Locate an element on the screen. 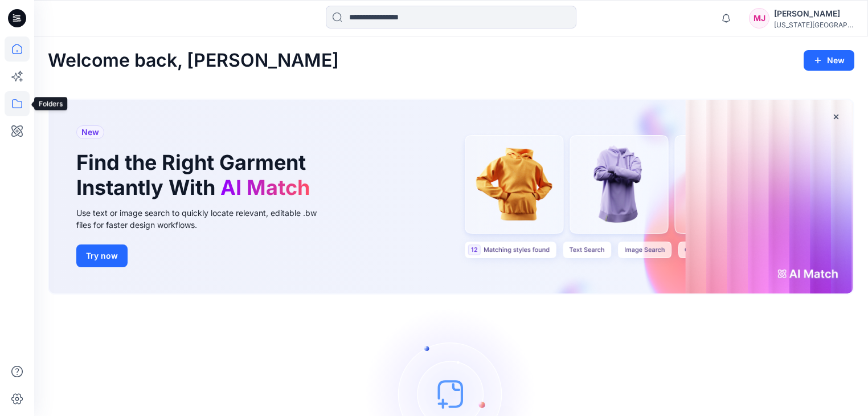 This screenshot has height=416, width=868. h1: Find the Right Garment Instantly With is located at coordinates (196, 175).